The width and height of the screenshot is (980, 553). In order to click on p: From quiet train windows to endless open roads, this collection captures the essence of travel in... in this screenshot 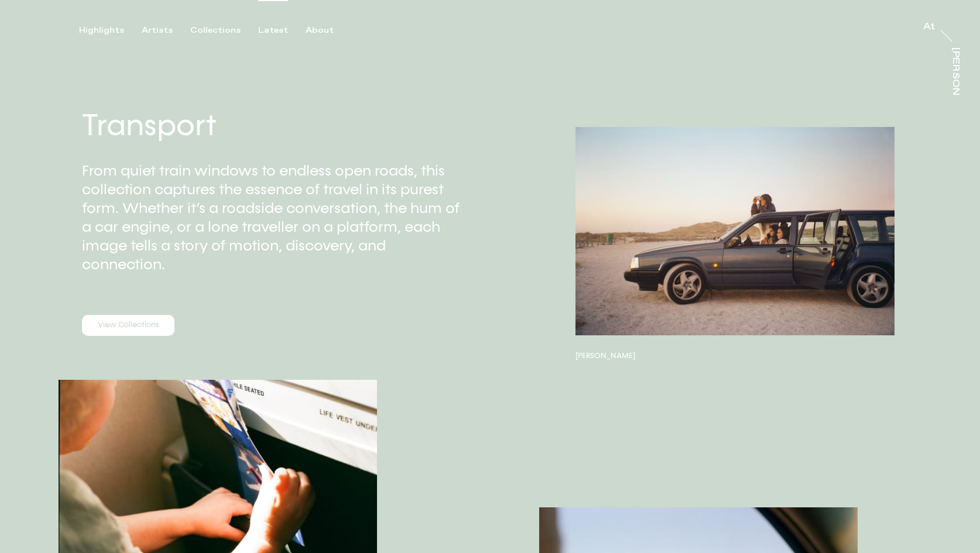, I will do `click(271, 217)`.